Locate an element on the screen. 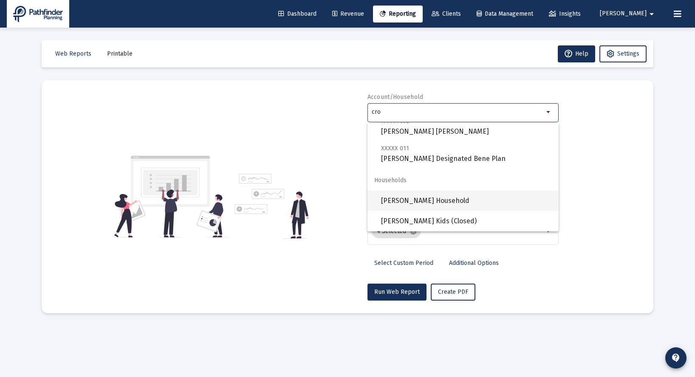 The width and height of the screenshot is (695, 377). span: Web Reports is located at coordinates (73, 54).